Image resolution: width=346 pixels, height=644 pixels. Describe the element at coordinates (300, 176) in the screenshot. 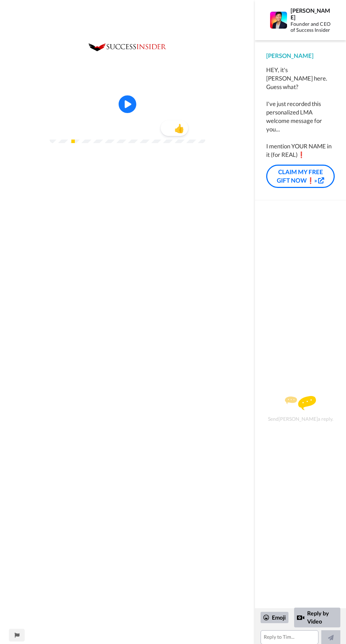

I see `a: CLAIM MY FREE GIFT NOW❗»` at that location.